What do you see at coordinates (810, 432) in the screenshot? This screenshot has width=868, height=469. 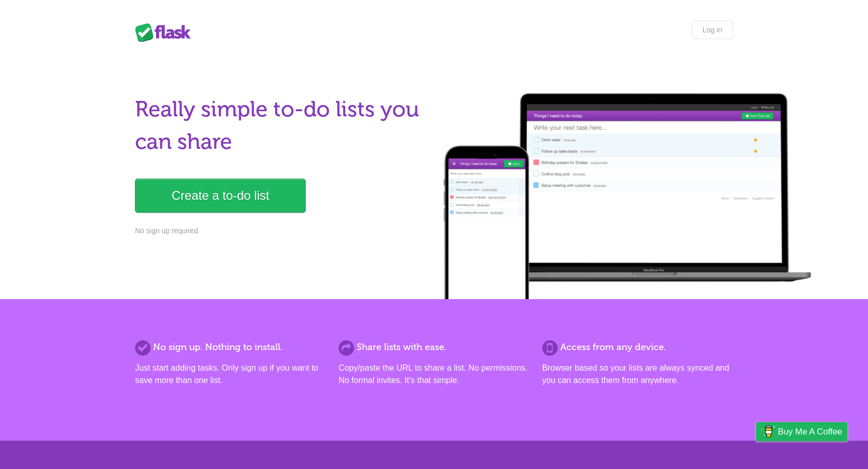 I see `span: Buy me a coffee` at bounding box center [810, 432].